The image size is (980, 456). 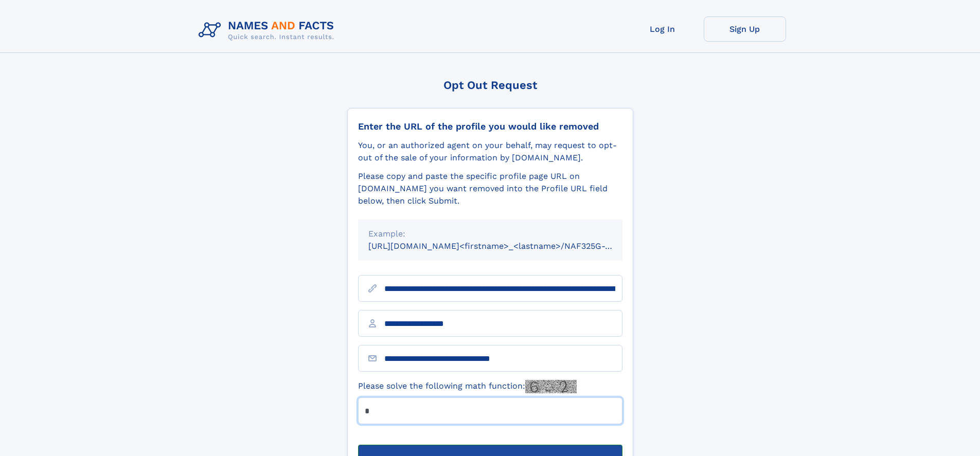 What do you see at coordinates (744, 29) in the screenshot?
I see `a: Sign Up` at bounding box center [744, 29].